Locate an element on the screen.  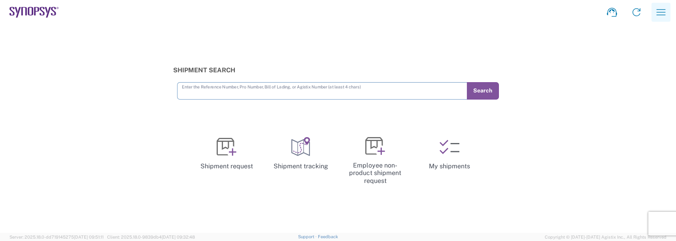
a: Feedback is located at coordinates (328, 237).